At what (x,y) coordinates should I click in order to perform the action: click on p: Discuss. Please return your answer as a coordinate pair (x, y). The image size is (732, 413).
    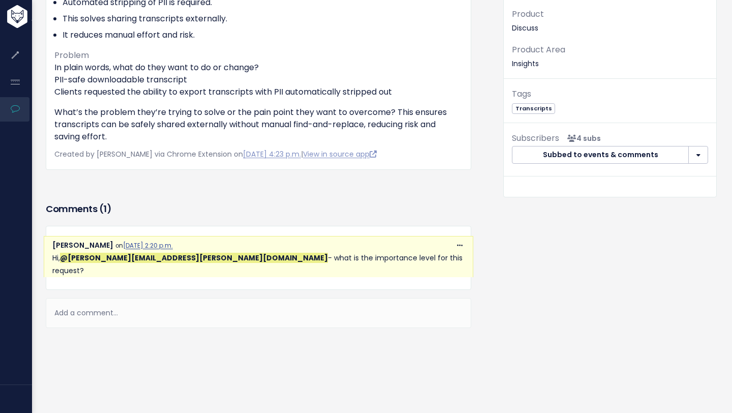
    Looking at the image, I should click on (610, 21).